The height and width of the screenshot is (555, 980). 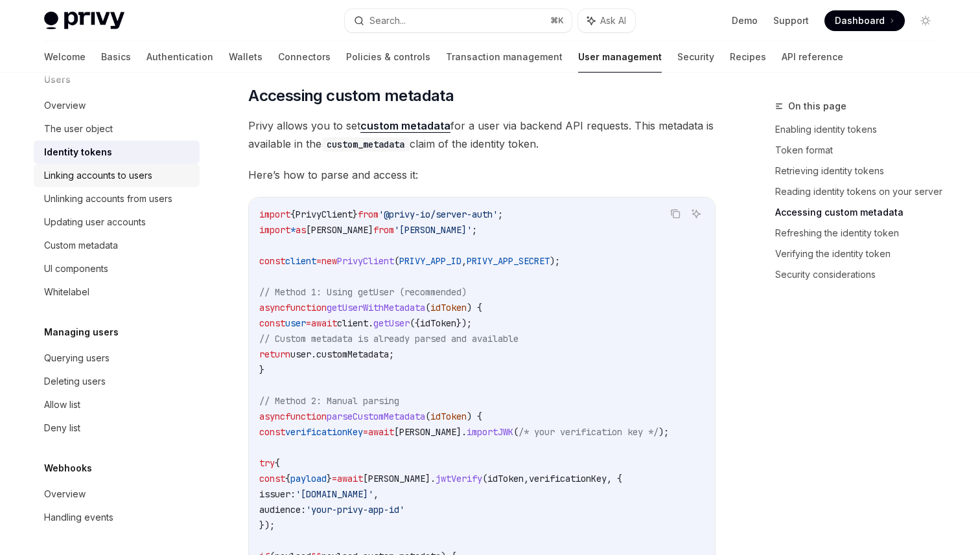 What do you see at coordinates (304, 57) in the screenshot?
I see `a: Connectors` at bounding box center [304, 57].